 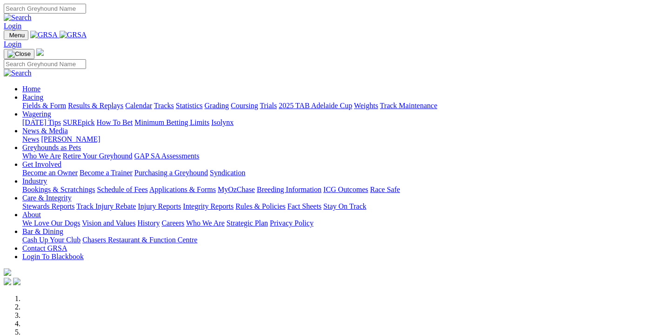 What do you see at coordinates (17, 281) in the screenshot?
I see `img: twitter.svg` at bounding box center [17, 281].